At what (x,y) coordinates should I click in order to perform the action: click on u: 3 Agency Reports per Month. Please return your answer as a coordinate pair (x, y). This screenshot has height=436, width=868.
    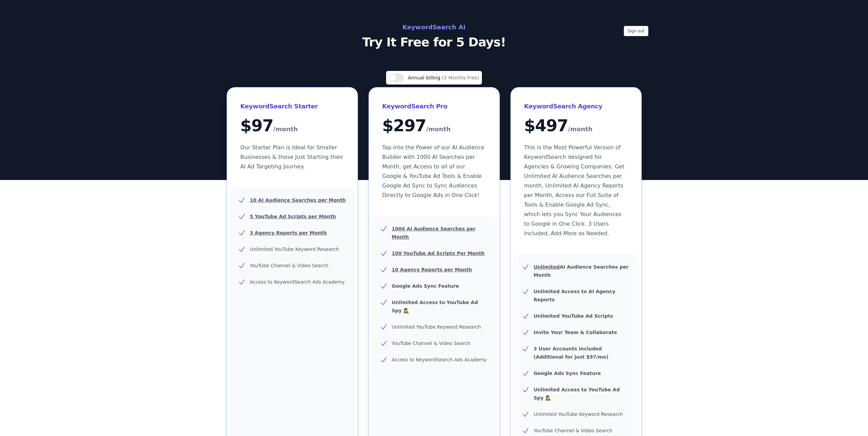
    Looking at the image, I should click on (288, 233).